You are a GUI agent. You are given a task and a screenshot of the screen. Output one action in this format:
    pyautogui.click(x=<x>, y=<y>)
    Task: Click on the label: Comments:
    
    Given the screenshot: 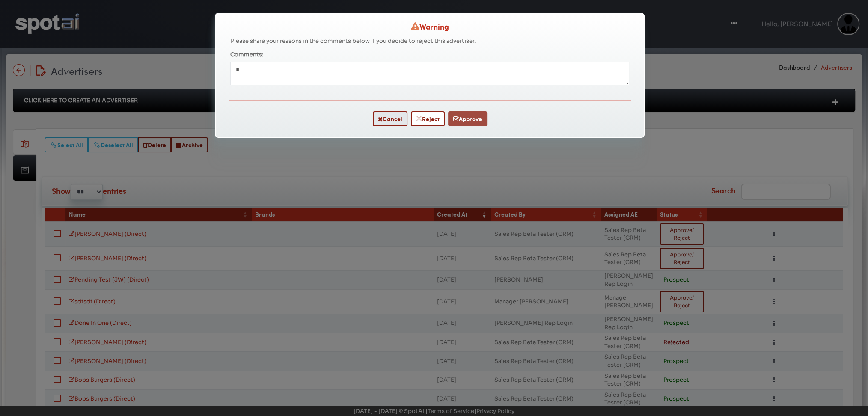 What is the action you would take?
    pyautogui.click(x=246, y=54)
    